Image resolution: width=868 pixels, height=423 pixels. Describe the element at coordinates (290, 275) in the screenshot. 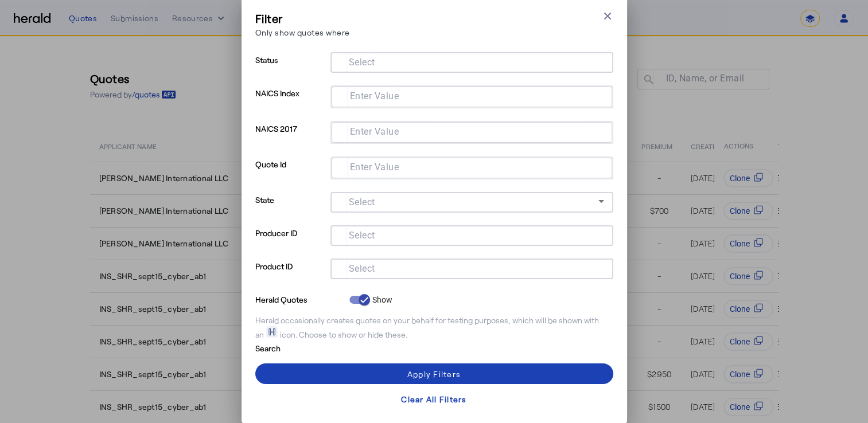

I see `p: Product ID` at that location.